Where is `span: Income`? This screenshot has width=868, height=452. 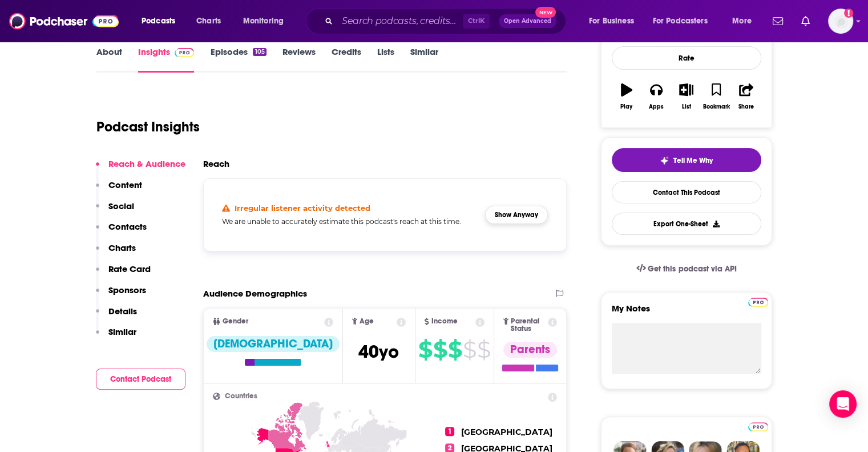
span: Income is located at coordinates (444, 321).